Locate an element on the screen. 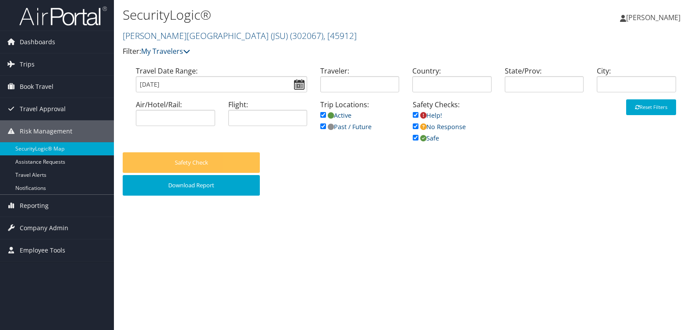 This screenshot has width=698, height=330. img: airportal-logo.png is located at coordinates (63, 16).